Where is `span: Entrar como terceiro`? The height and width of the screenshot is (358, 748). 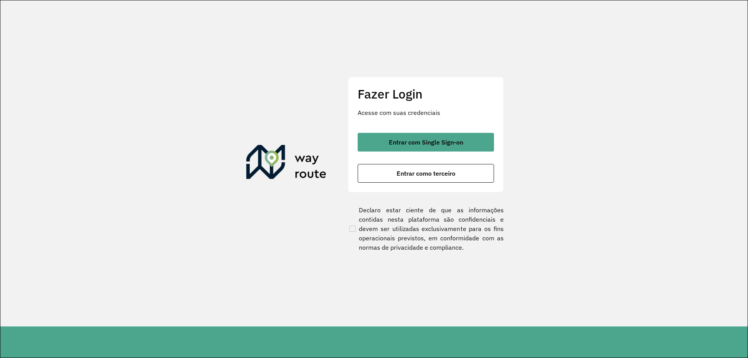
span: Entrar como terceiro is located at coordinates (426, 173).